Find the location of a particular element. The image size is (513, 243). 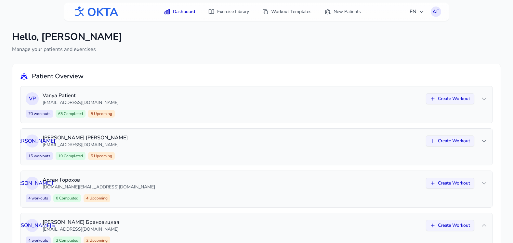

span: 10 is located at coordinates (71, 156).